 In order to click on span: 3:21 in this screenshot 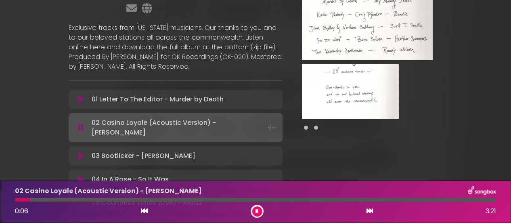, I will do `click(491, 211)`.